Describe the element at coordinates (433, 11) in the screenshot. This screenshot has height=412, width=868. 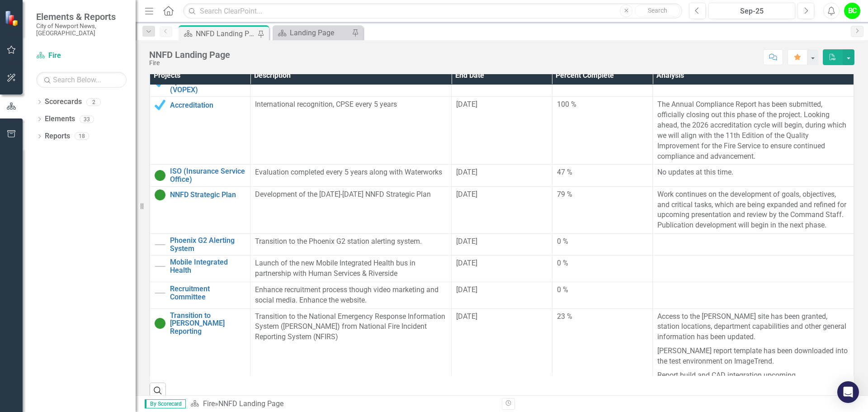
I see `input: Search ClearPoint...` at that location.